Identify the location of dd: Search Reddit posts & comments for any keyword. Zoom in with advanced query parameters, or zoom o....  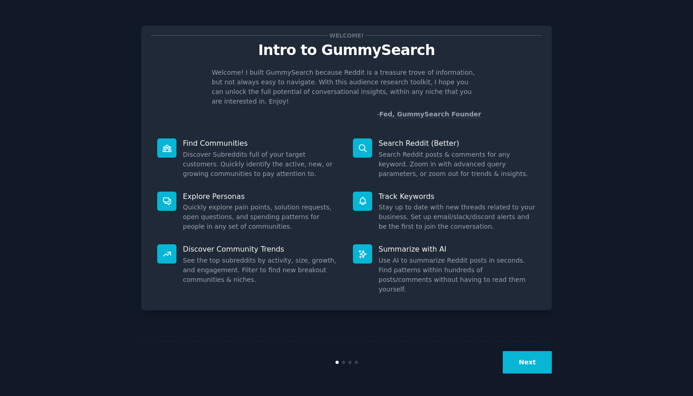
(457, 164).